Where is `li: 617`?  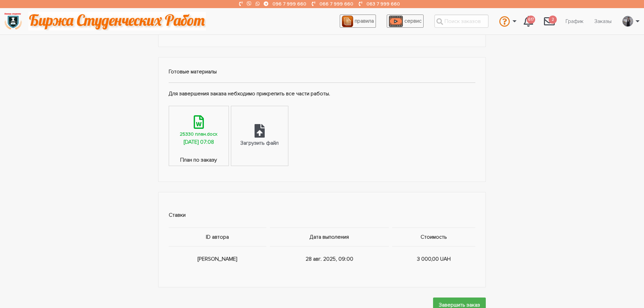 li: 617 is located at coordinates (528, 21).